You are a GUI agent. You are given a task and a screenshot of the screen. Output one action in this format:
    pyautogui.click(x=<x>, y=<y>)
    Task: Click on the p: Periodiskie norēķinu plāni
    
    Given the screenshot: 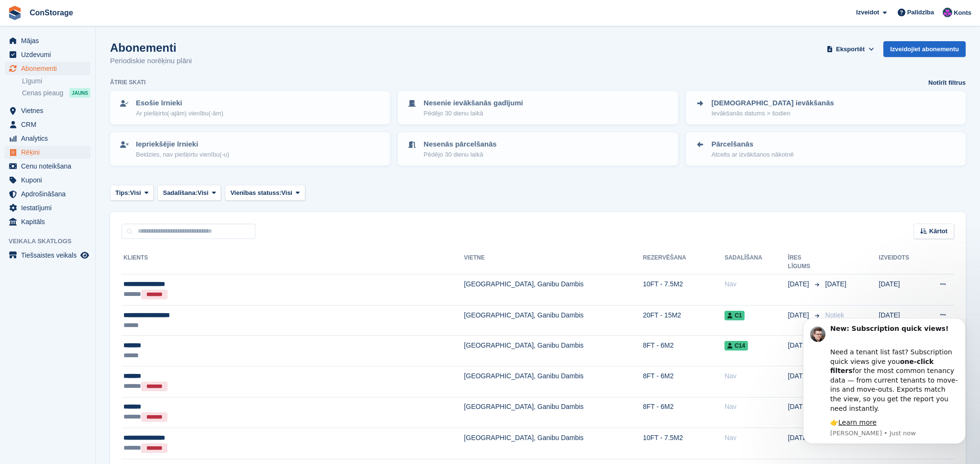 What is the action you would take?
    pyautogui.click(x=150, y=61)
    